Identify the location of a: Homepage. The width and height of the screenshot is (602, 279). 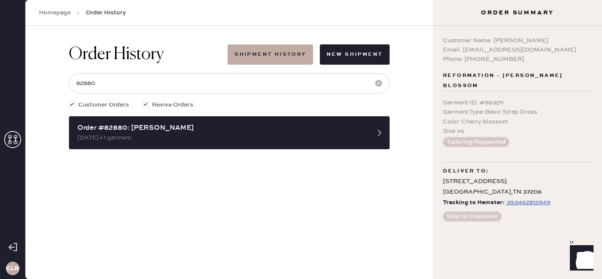
(55, 13).